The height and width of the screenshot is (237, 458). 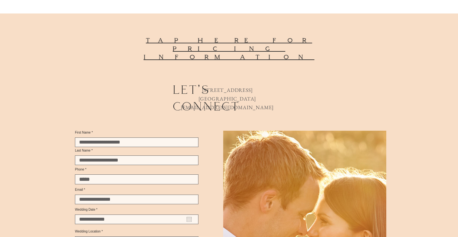 I want to click on label: First Name, so click(x=137, y=133).